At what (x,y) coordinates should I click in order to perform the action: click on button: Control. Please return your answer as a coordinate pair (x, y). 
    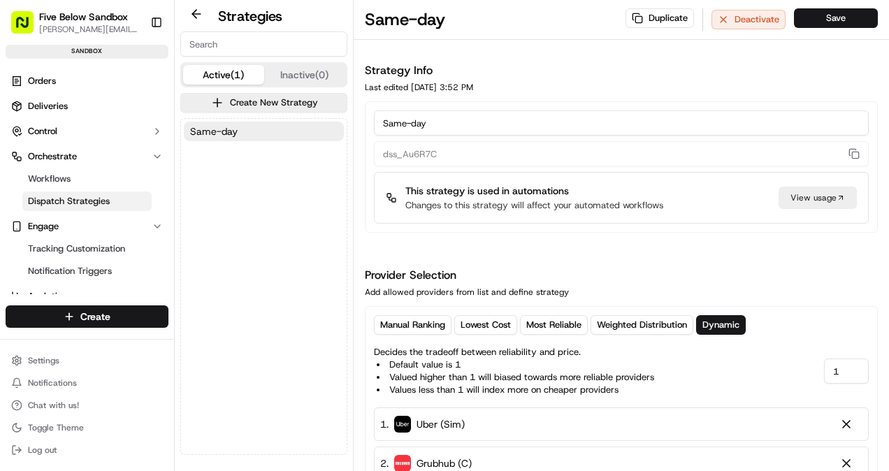
    Looking at the image, I should click on (87, 131).